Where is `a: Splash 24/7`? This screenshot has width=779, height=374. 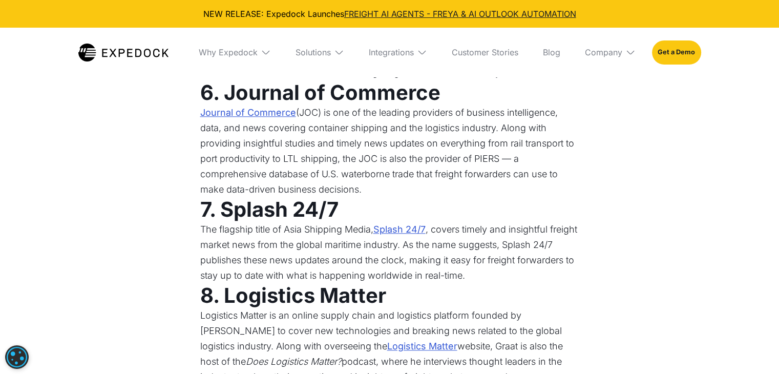
a: Splash 24/7 is located at coordinates (400, 230).